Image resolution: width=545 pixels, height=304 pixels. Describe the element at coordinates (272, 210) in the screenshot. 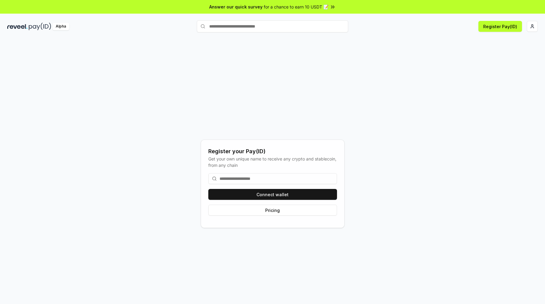

I see `button: Pricing` at that location.